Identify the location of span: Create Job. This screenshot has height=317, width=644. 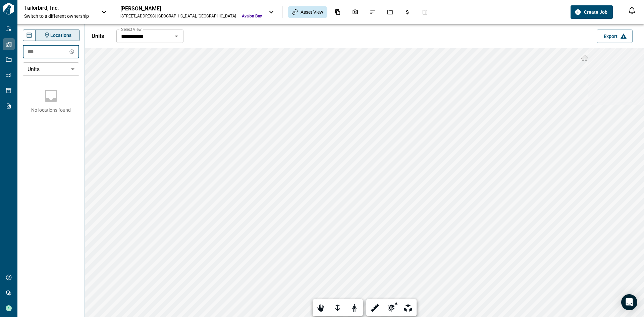
(596, 12).